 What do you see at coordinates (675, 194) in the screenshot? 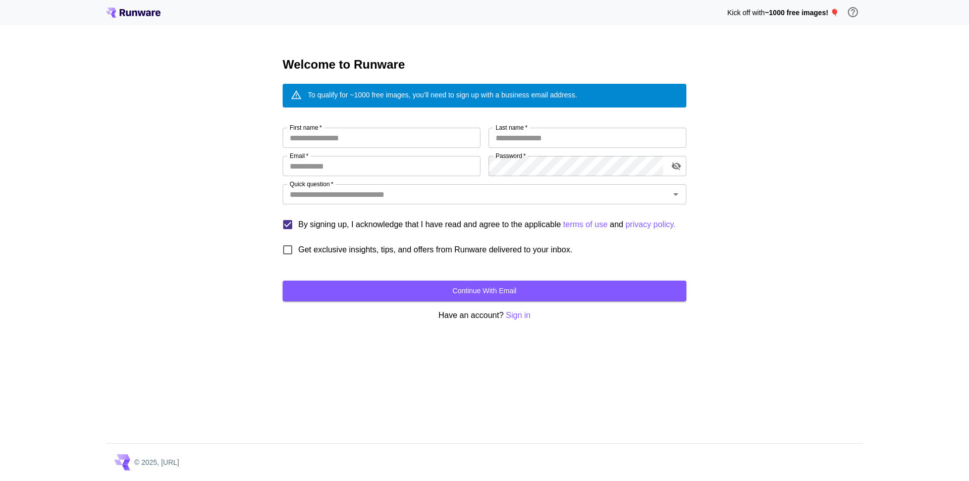
I see `button: Open` at bounding box center [675, 194].